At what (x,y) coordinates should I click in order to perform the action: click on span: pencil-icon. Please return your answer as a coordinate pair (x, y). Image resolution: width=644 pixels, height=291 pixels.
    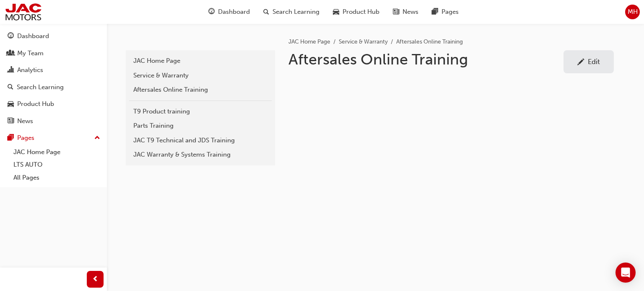
    Looking at the image, I should click on (581, 63).